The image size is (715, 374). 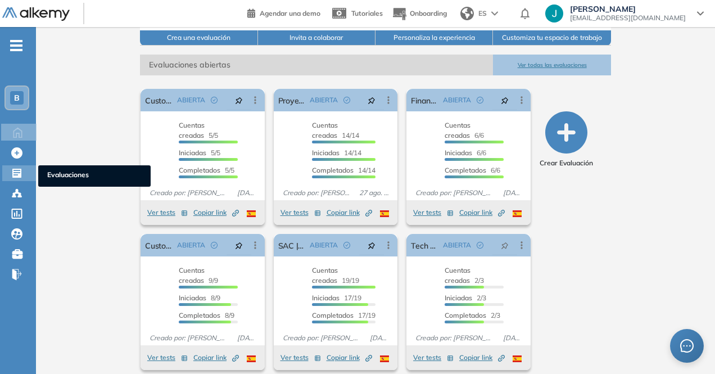 What do you see at coordinates (374, 193) in the screenshot?
I see `span: 27 ago. 2025` at bounding box center [374, 193].